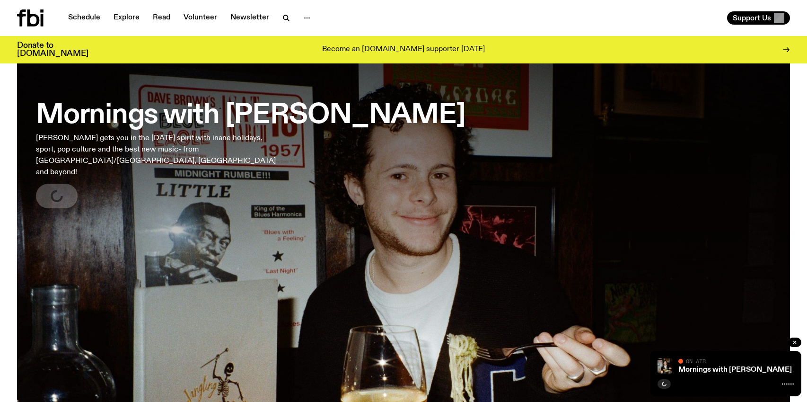  What do you see at coordinates (752, 18) in the screenshot?
I see `span: Support Us` at bounding box center [752, 18].